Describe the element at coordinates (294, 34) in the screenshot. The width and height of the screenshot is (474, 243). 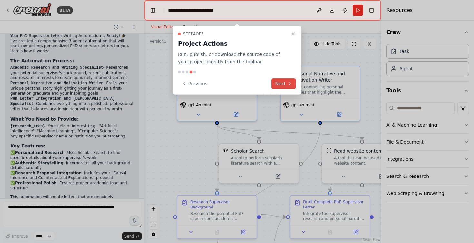
I see `button: Close walkthrough` at that location.